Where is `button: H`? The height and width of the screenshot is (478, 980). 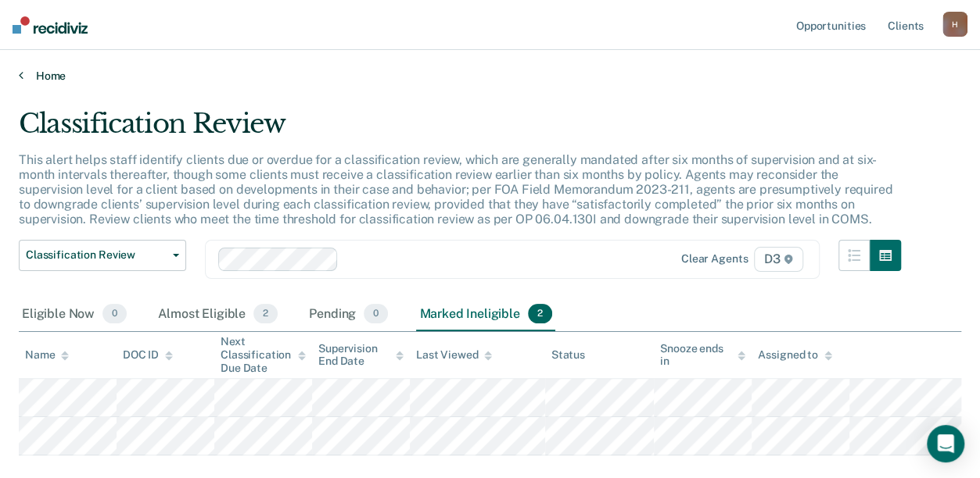
button: H is located at coordinates (955, 24).